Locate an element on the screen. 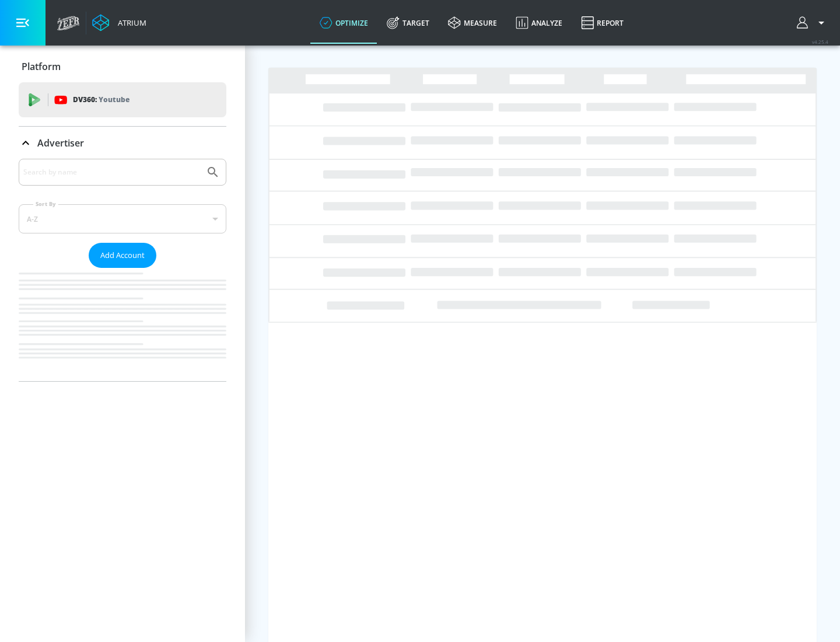 The image size is (840, 642). div: DV360: Youtube is located at coordinates (123, 100).